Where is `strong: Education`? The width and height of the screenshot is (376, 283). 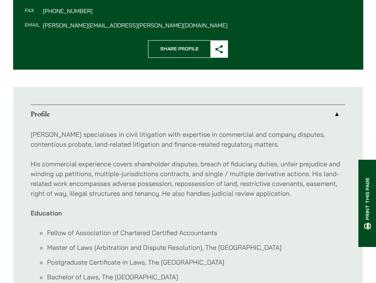 strong: Education is located at coordinates (46, 213).